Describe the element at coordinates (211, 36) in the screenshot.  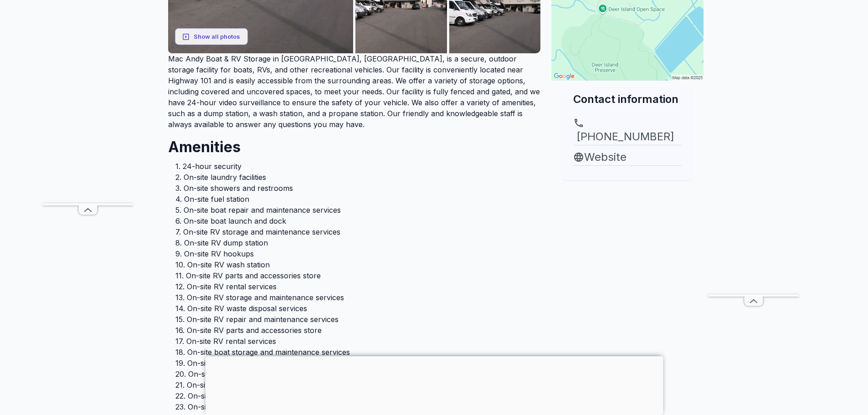
I see `button: Show all photos` at that location.